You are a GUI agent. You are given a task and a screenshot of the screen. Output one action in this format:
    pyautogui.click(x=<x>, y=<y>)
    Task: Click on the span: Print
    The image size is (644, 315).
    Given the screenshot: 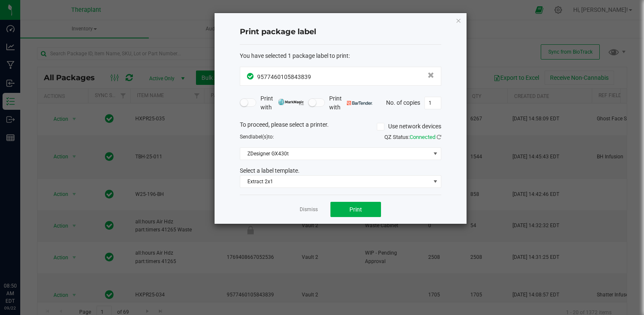 What is the action you would take?
    pyautogui.click(x=356, y=209)
    